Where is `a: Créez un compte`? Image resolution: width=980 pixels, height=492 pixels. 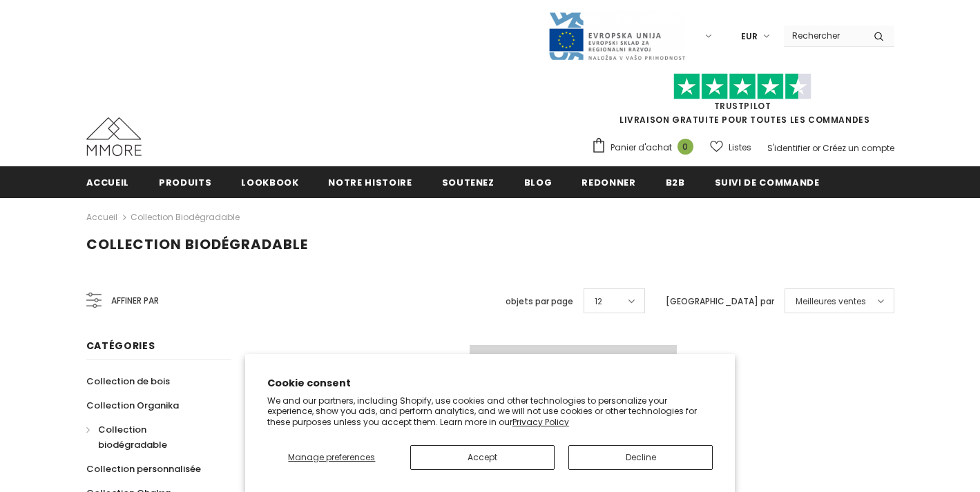 a: Créez un compte is located at coordinates (858, 148).